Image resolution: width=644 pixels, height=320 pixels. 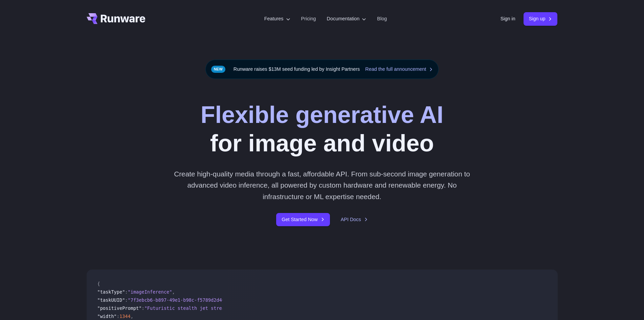 What do you see at coordinates (116, 19) in the screenshot?
I see `a: Go to /` at bounding box center [116, 19].